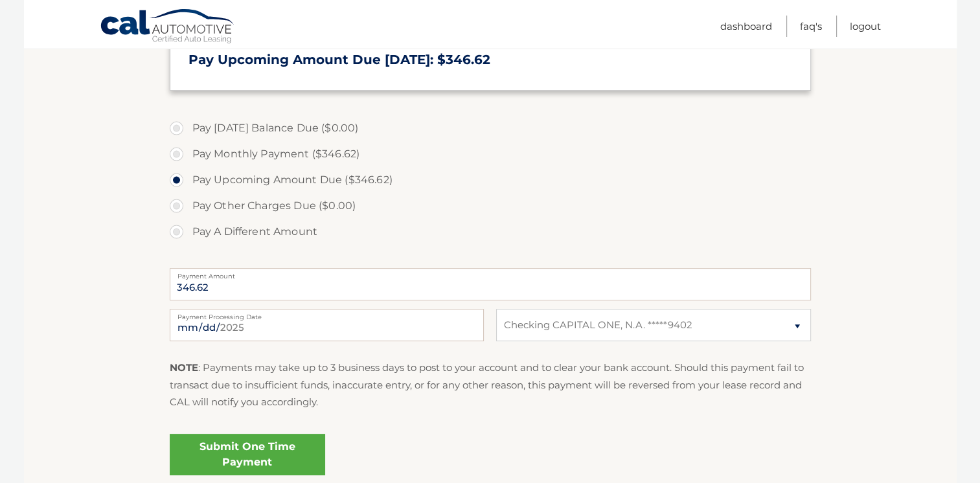 The height and width of the screenshot is (483, 980). I want to click on label: Payment Amount, so click(490, 273).